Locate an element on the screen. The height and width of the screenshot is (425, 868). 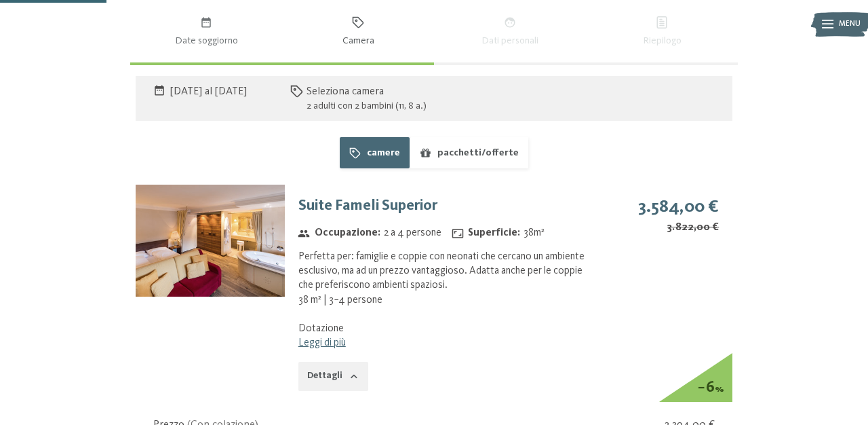
strong: Occupazione : is located at coordinates (339, 233).